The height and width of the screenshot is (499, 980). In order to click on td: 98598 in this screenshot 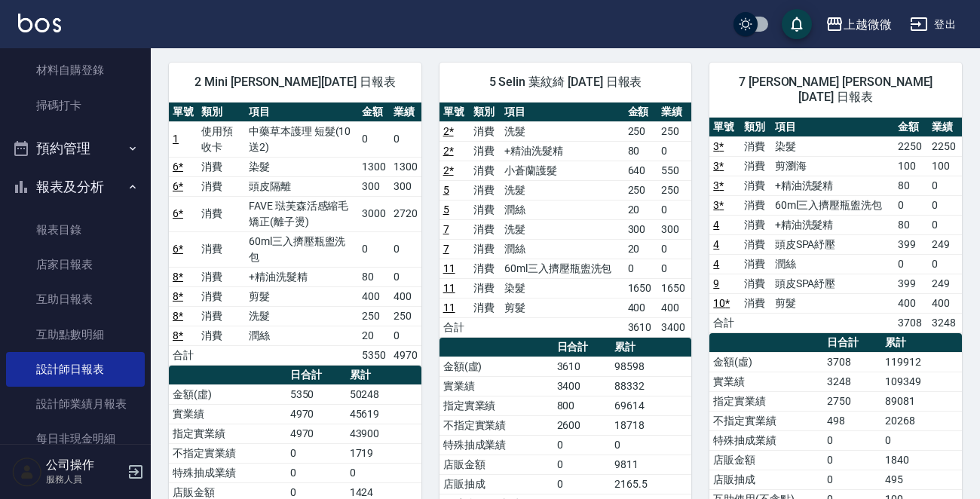, I will do `click(650, 366)`.